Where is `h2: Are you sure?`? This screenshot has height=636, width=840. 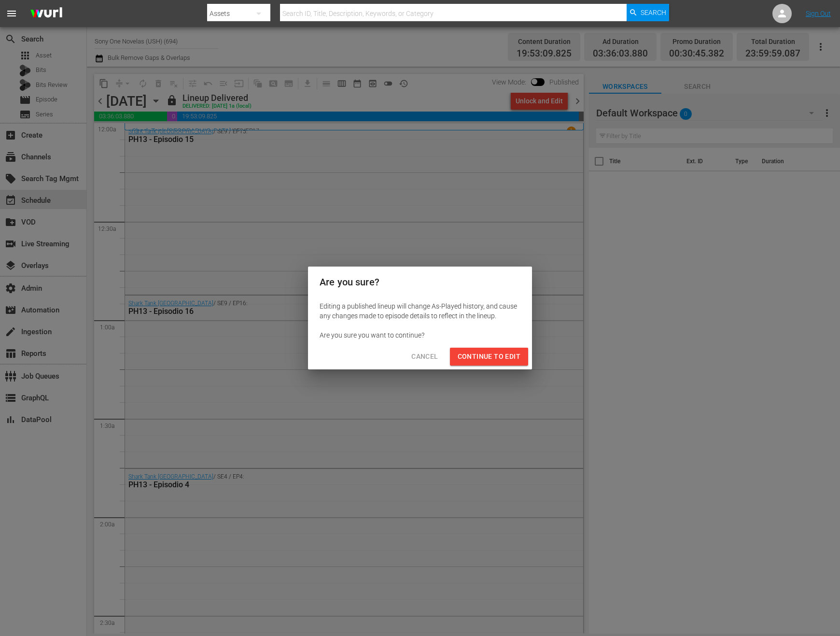 h2: Are you sure? is located at coordinates (420, 282).